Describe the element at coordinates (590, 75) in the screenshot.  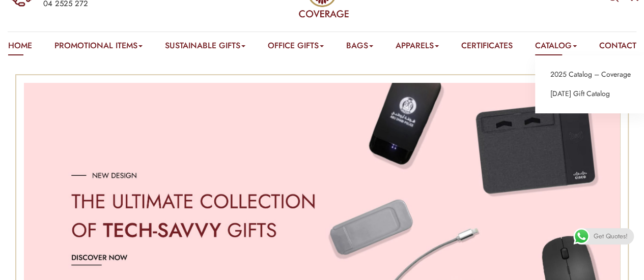
I see `a: 2025 Catalog – Coverage` at that location.